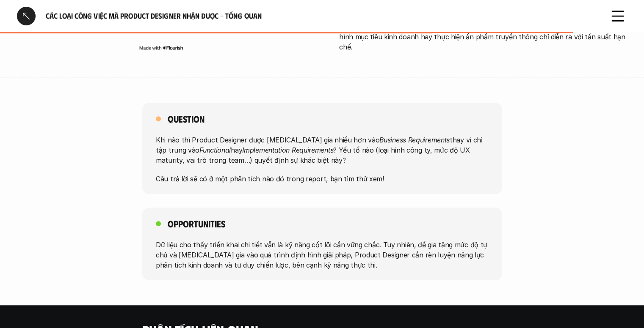  Describe the element at coordinates (287, 150) in the screenshot. I see `em: Implementation Requirements` at that location.